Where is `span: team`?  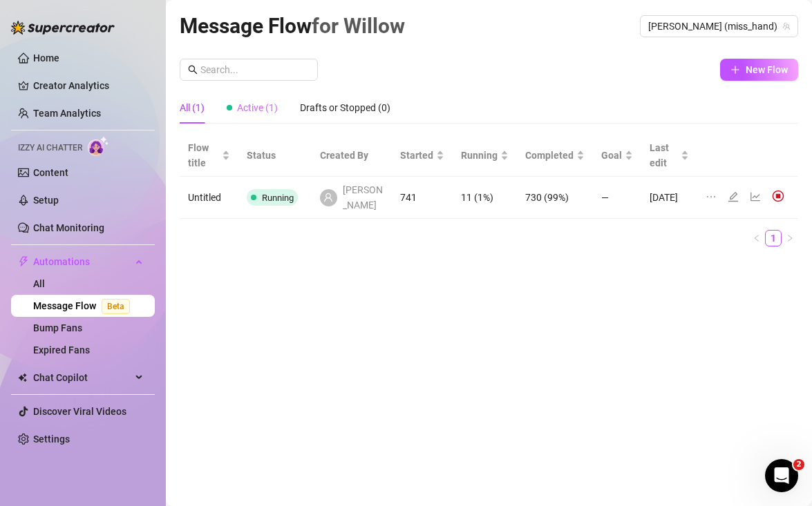 span: team is located at coordinates (786, 26).